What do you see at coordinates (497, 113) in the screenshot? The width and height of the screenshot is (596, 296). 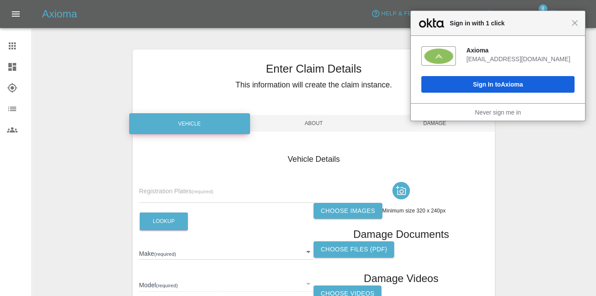 I see `a: Never sign me in` at bounding box center [497, 113].